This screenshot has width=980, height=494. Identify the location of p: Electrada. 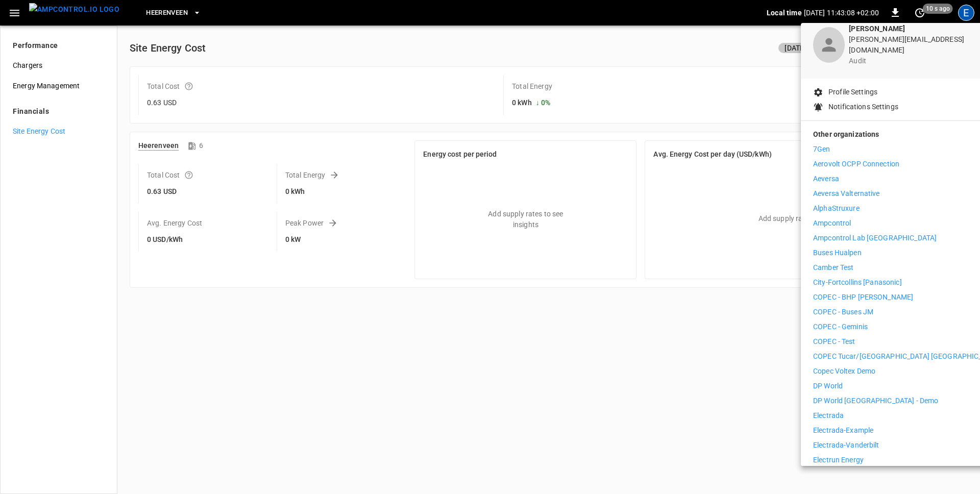
(828, 415).